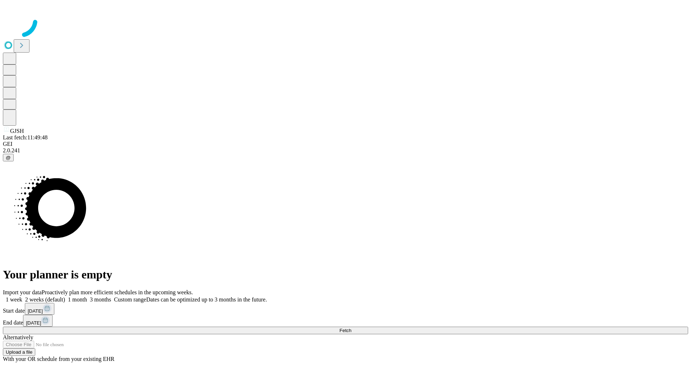 Image resolution: width=691 pixels, height=389 pixels. Describe the element at coordinates (25, 137) in the screenshot. I see `span: Last fetch: 11:49:48` at that location.